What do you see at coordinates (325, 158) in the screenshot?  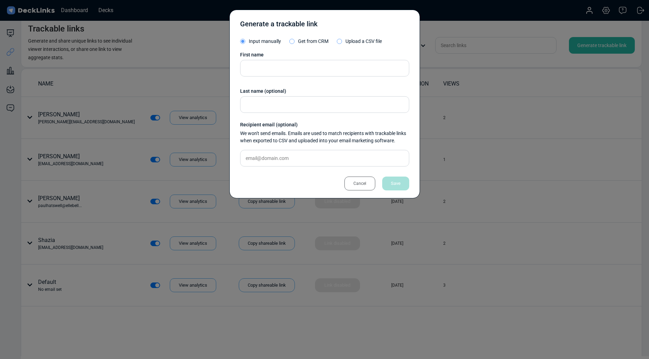 I see `input: email@domain.com` at bounding box center [325, 158].